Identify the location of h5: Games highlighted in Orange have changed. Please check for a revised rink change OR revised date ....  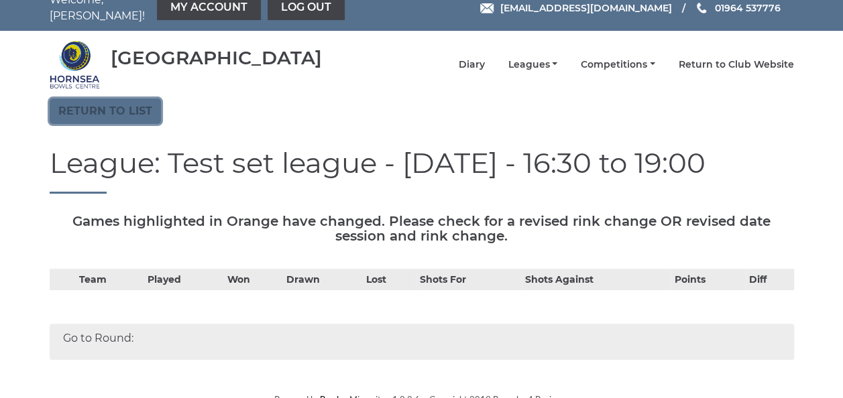
(422, 229).